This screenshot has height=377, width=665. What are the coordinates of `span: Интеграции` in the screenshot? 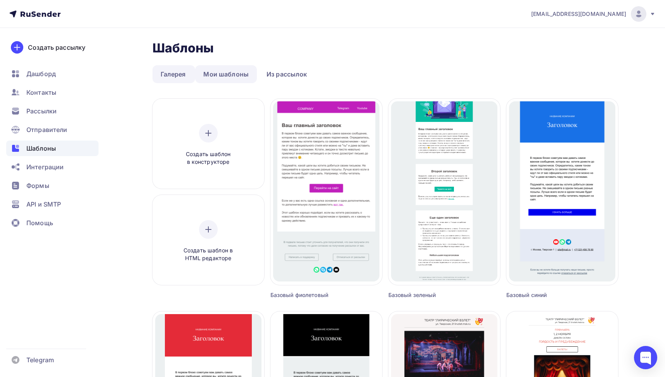 It's located at (45, 167).